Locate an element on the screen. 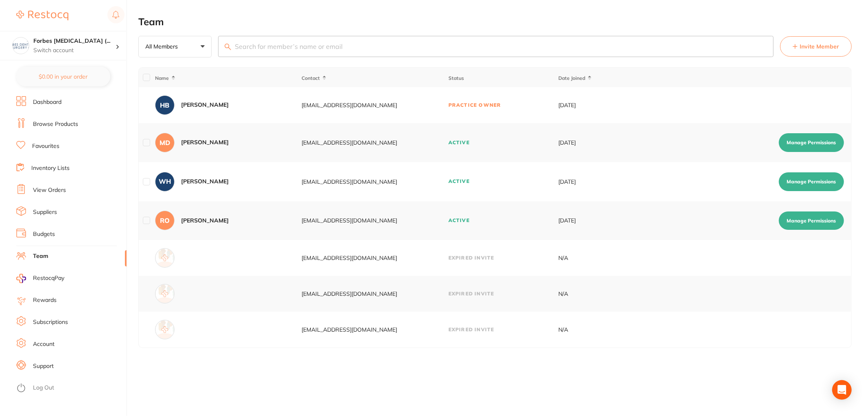 This screenshot has width=868, height=416. a: Team is located at coordinates (41, 256).